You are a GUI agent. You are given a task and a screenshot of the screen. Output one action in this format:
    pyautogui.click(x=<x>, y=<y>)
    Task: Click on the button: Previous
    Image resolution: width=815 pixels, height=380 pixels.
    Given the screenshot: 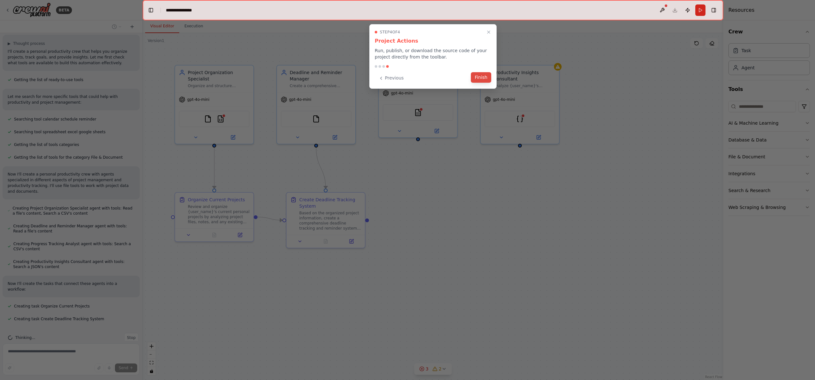 What is the action you would take?
    pyautogui.click(x=391, y=78)
    